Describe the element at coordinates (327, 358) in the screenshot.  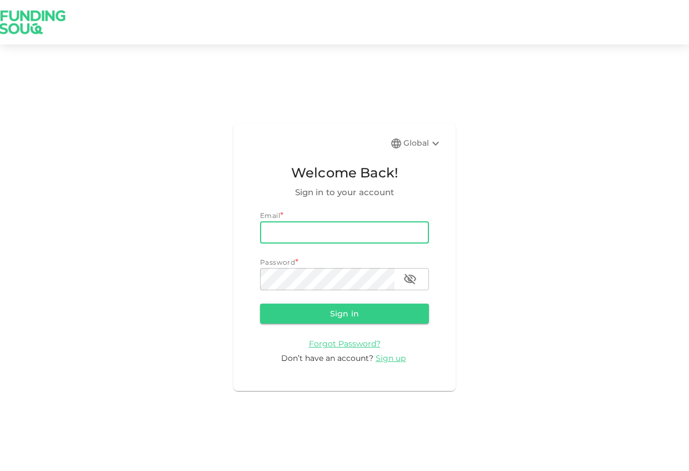
I see `span: Don’t have an account?` at that location.